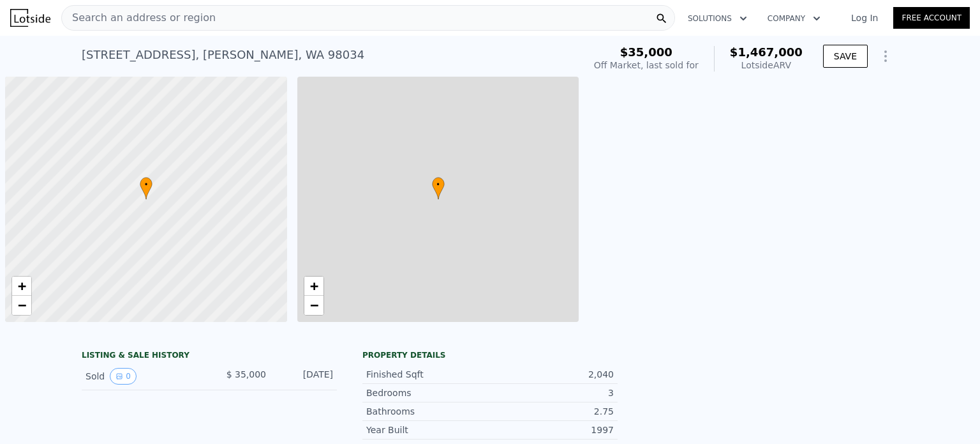 Image resolution: width=980 pixels, height=444 pixels. Describe the element at coordinates (123, 376) in the screenshot. I see `button: View historical data` at that location.